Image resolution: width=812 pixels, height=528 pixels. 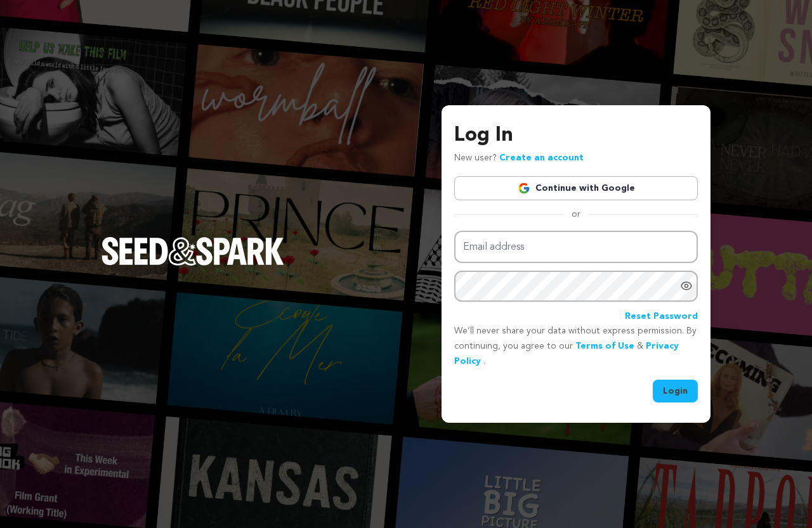 What do you see at coordinates (686, 286) in the screenshot?
I see `a: Show password as plain text. Warning: this will display your password on the screen.` at bounding box center [686, 286].